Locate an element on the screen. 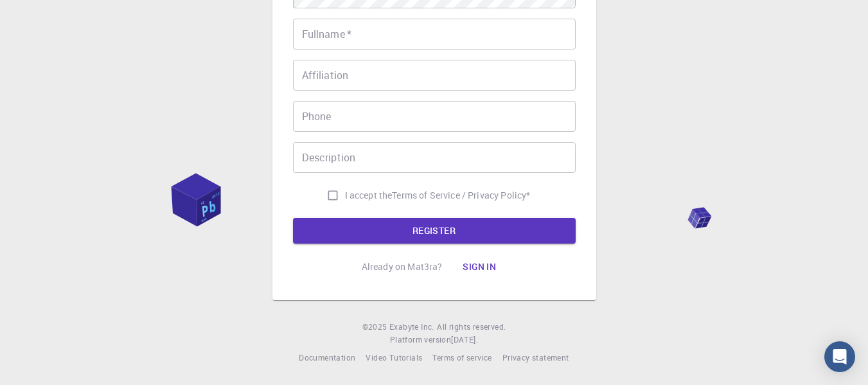 The height and width of the screenshot is (385, 868). a: Privacy statement is located at coordinates (536, 358).